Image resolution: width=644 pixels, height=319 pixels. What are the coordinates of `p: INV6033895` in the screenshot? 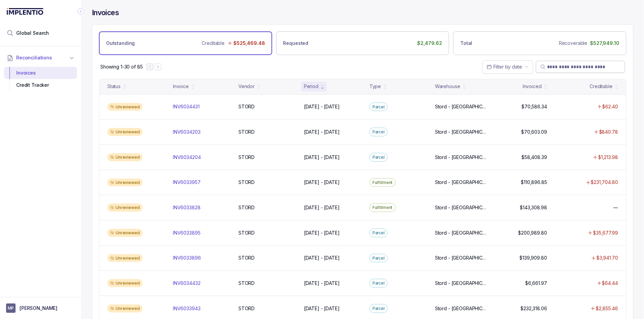 It's located at (187, 233).